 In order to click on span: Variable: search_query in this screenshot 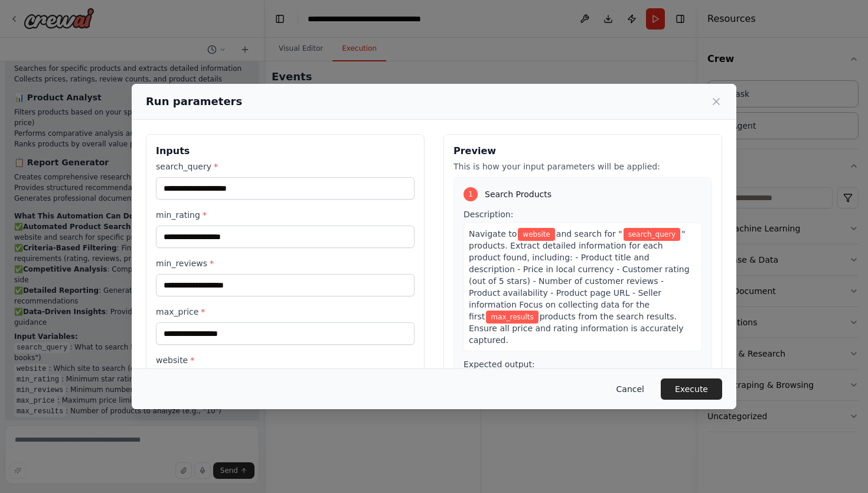, I will do `click(652, 234)`.